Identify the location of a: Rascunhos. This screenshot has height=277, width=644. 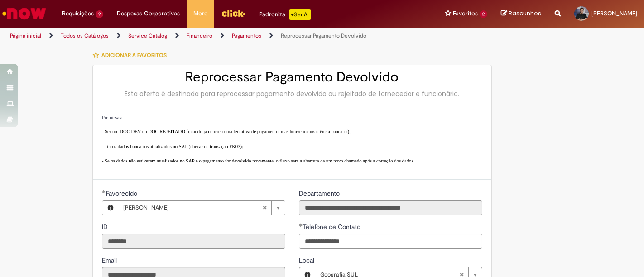
(520, 14).